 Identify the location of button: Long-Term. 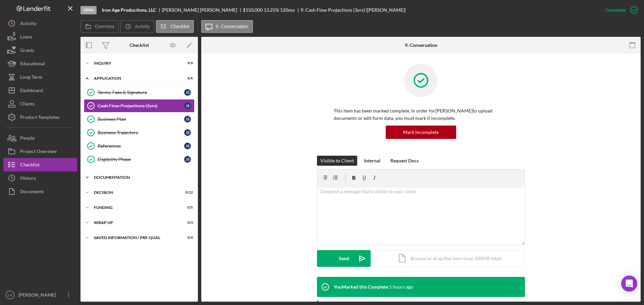
(40, 77).